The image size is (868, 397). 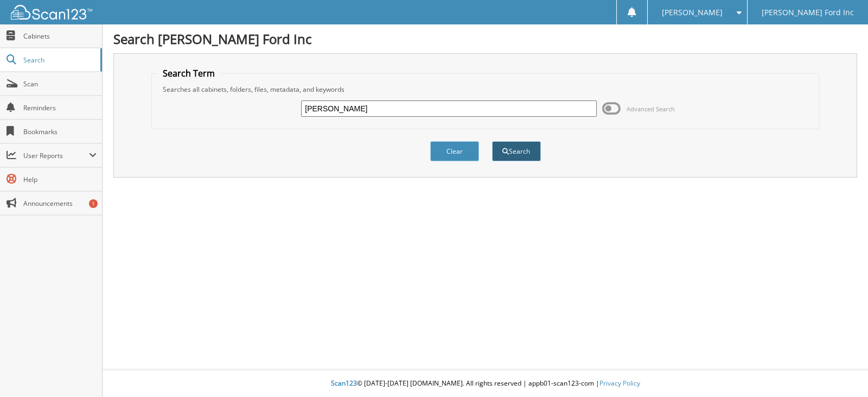 What do you see at coordinates (60, 108) in the screenshot?
I see `span: Reminders` at bounding box center [60, 108].